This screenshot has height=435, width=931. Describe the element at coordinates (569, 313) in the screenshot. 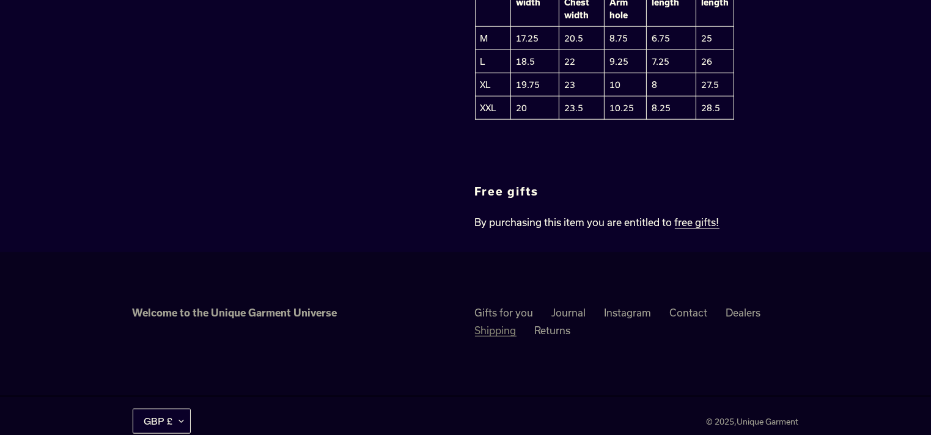

I see `a: Journal` at that location.